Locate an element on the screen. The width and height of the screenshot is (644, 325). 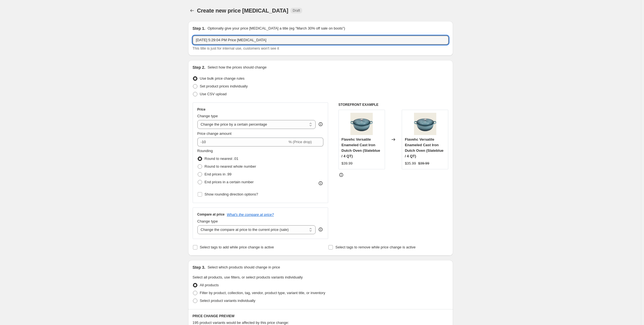
span: Rounding is located at coordinates (205, 151).